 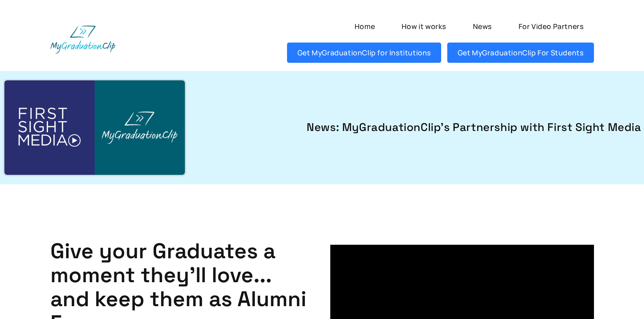 I want to click on a: News, so click(x=482, y=26).